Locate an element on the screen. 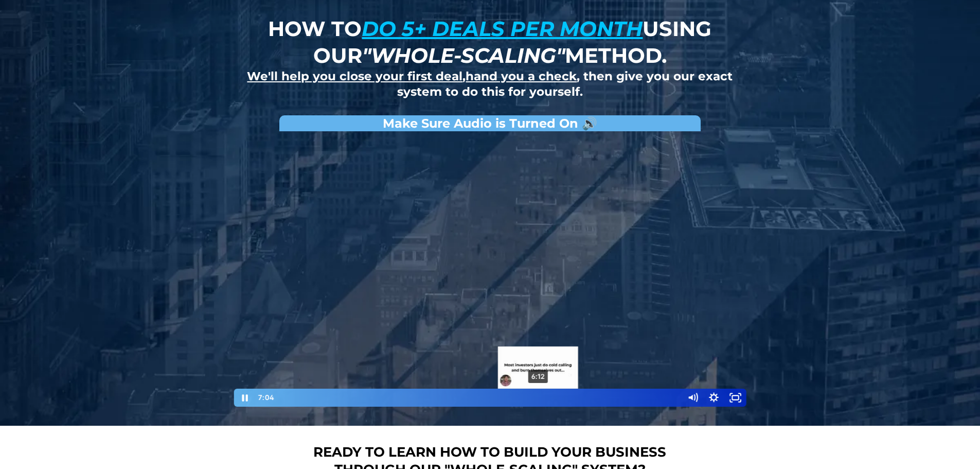  strong: Make Sure Audio is Turned On 🔊 is located at coordinates (490, 123).